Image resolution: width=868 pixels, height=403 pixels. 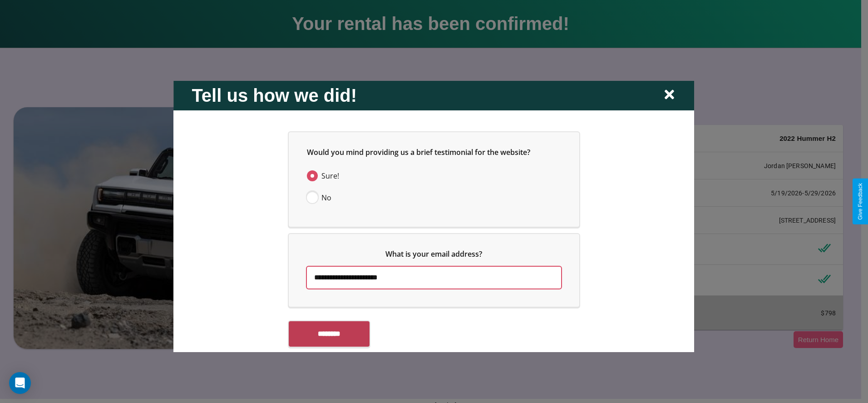 I want to click on span: What is your email address?, so click(x=434, y=254).